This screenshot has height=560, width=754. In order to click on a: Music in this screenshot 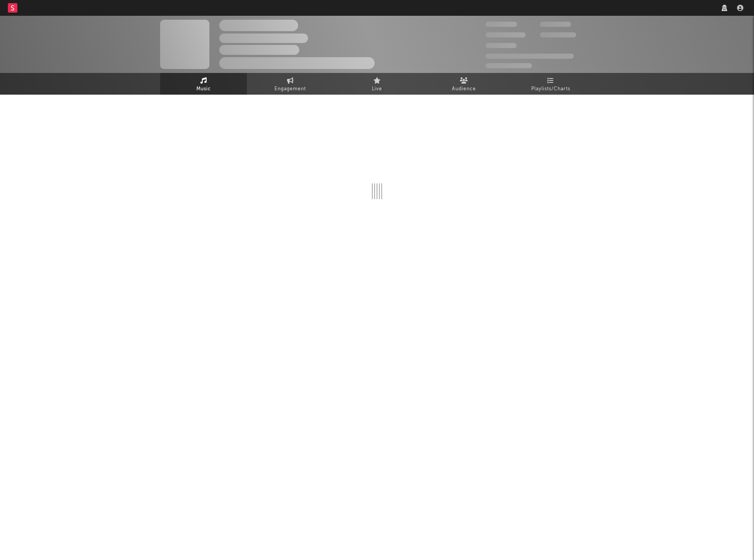, I will do `click(204, 84)`.